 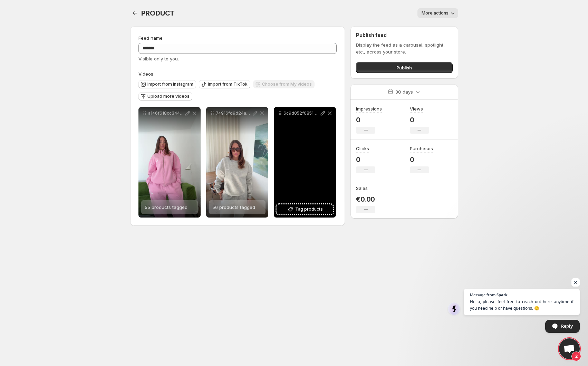 I want to click on span: Import from Instagram, so click(x=170, y=84).